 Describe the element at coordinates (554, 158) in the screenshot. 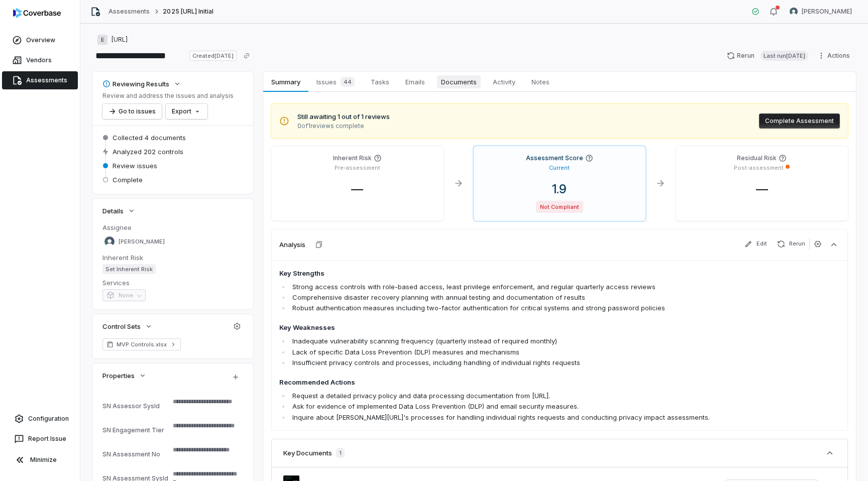

I see `h4: Assessment Score` at that location.